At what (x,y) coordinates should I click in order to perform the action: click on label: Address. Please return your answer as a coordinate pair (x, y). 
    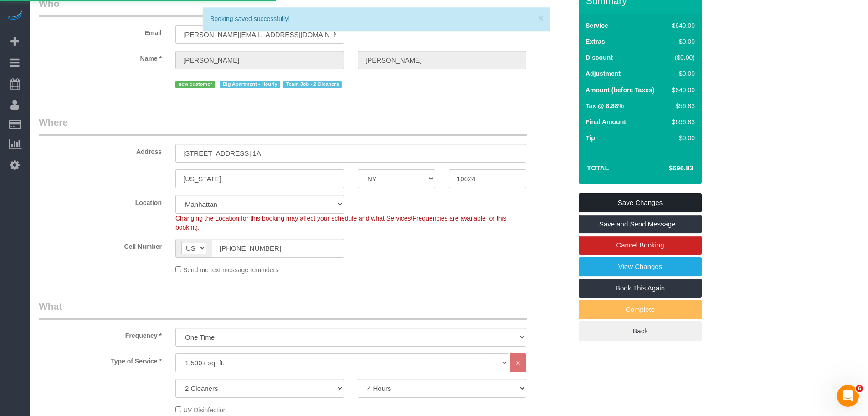
    Looking at the image, I should click on (100, 150).